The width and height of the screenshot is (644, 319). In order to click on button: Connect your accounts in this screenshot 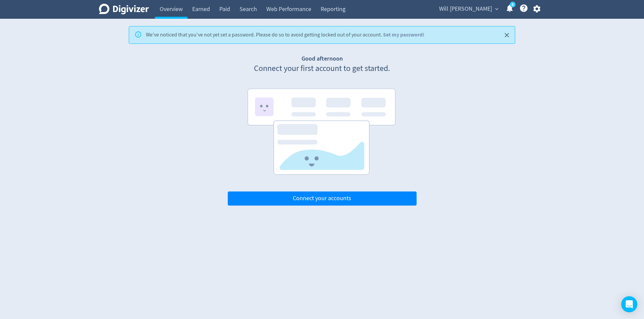, I will do `click(322, 199)`.